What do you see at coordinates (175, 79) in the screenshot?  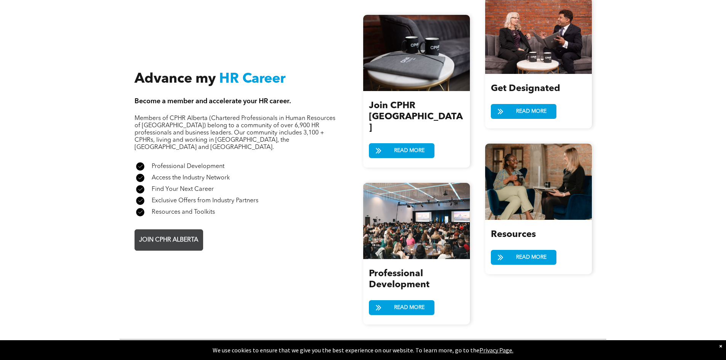 I see `span: Advance my` at bounding box center [175, 79].